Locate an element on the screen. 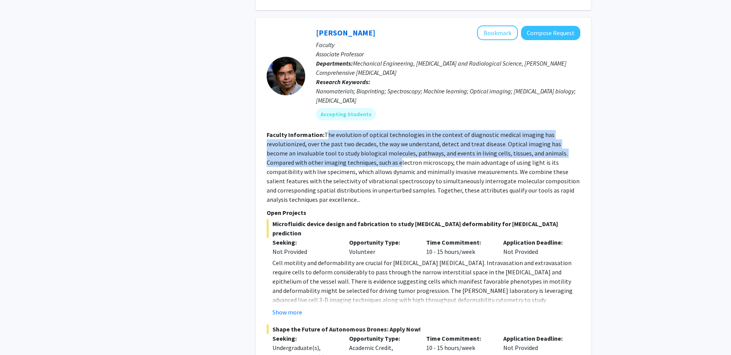 Image resolution: width=731 pixels, height=355 pixels. button: Add Ishan Barman to Bookmarks is located at coordinates (497, 33).